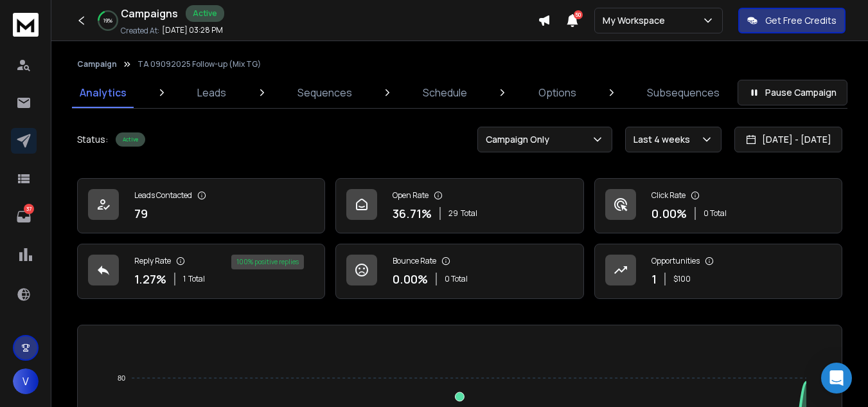  Describe the element at coordinates (793, 93) in the screenshot. I see `button: Pause Campaign` at that location.